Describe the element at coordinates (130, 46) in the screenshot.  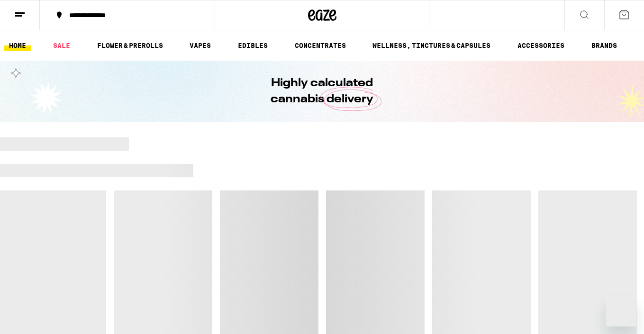
I see `a: FLOWER & PREROLLS` at that location.